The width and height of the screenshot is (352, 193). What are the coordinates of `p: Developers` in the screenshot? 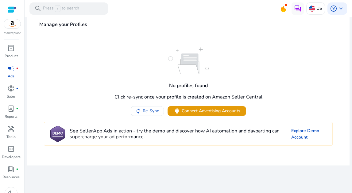 It's located at (11, 157).